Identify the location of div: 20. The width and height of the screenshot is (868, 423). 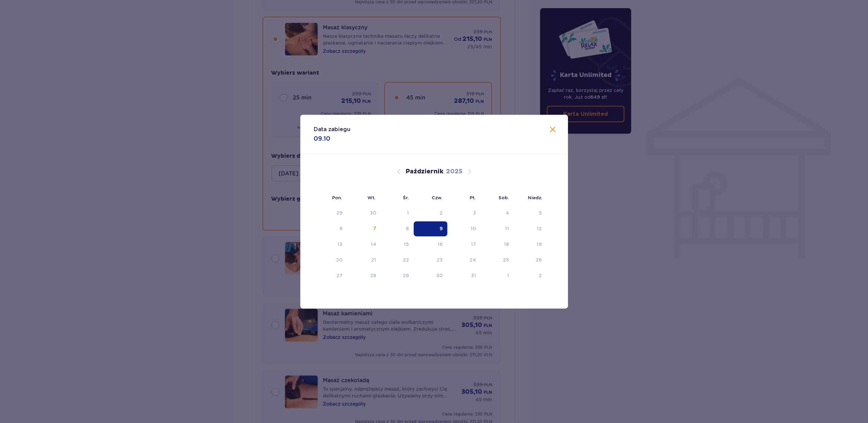
(339, 260).